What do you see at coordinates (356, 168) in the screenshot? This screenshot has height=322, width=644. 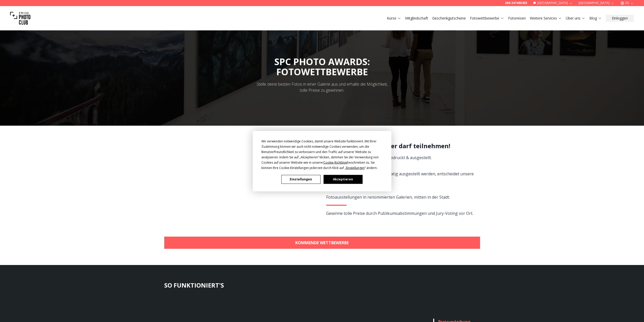 I see `span: Einstellungen` at bounding box center [356, 168].